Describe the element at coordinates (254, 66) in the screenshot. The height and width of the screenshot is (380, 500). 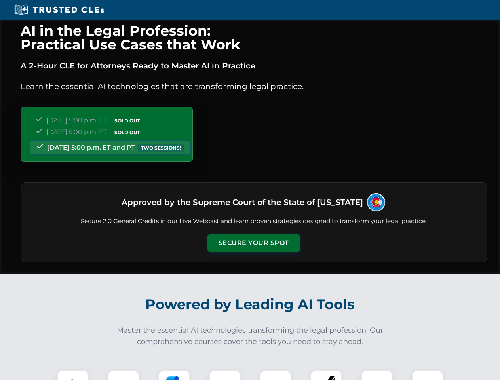
I see `p: A 2-Hour CLE for Attorneys Ready to Master AI in Practice` at that location.